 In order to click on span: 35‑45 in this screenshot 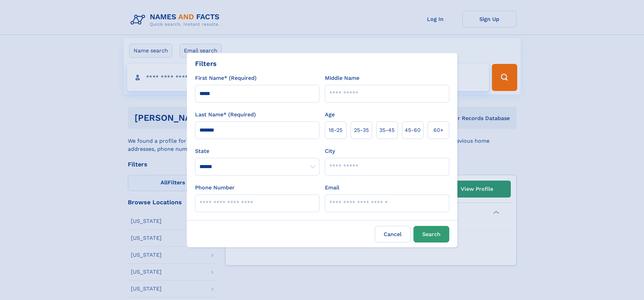, I will do `click(387, 130)`.